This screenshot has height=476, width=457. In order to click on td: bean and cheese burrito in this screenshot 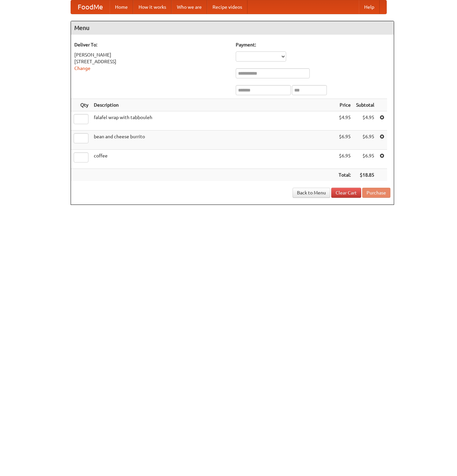, I will do `click(214, 140)`.